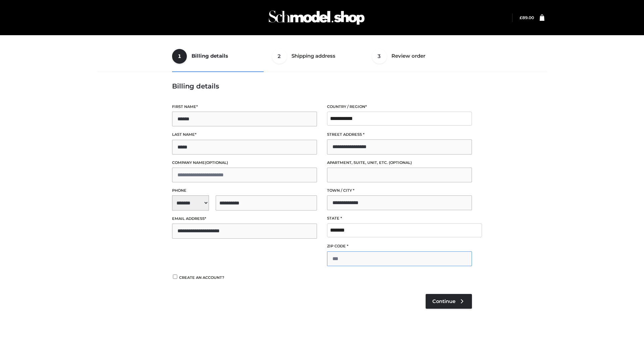 Image resolution: width=644 pixels, height=362 pixels. Describe the element at coordinates (444, 301) in the screenshot. I see `span: Continue` at that location.